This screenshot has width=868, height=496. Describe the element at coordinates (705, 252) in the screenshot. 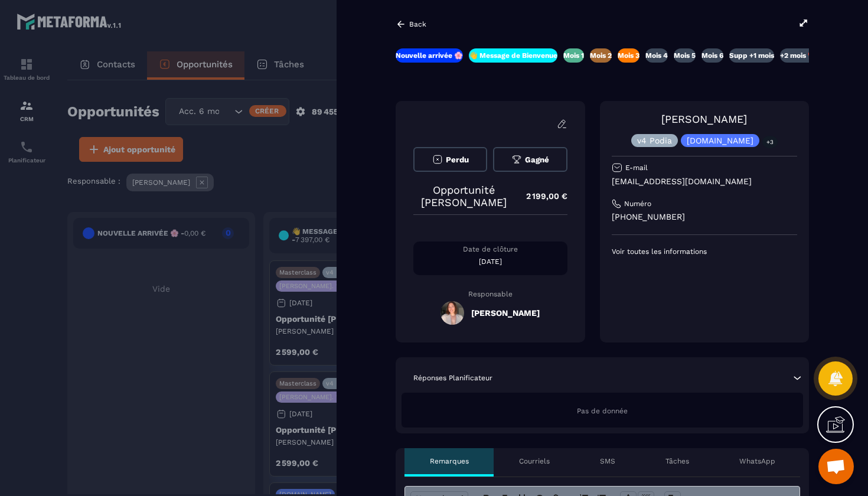

I see `p: Voir toutes les informations` at that location.